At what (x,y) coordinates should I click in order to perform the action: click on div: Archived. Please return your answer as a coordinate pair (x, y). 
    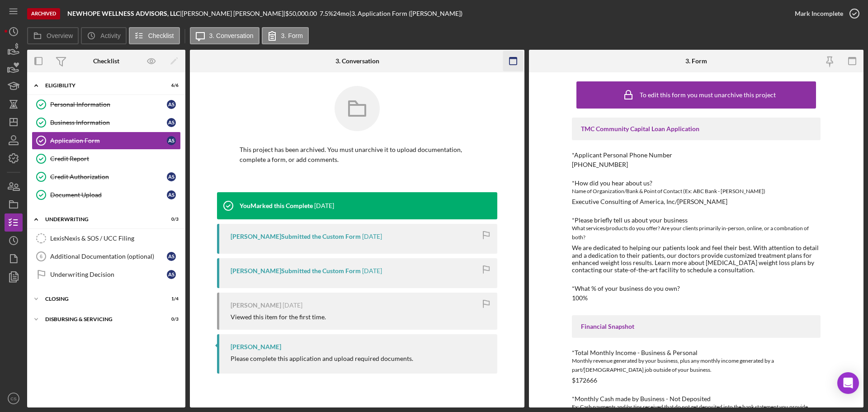
    Looking at the image, I should click on (43, 13).